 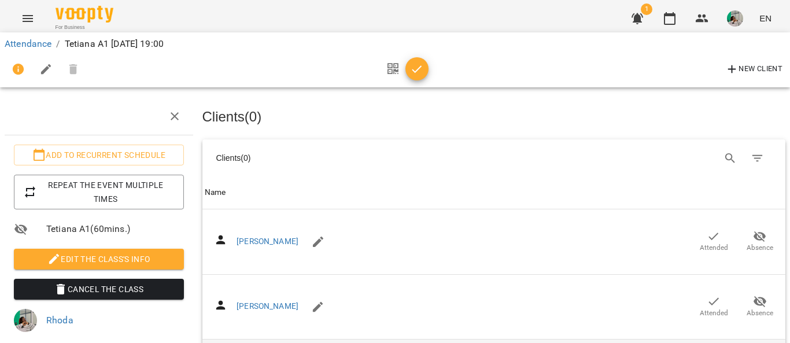 What do you see at coordinates (215, 193) in the screenshot?
I see `div: Sort` at bounding box center [215, 193].